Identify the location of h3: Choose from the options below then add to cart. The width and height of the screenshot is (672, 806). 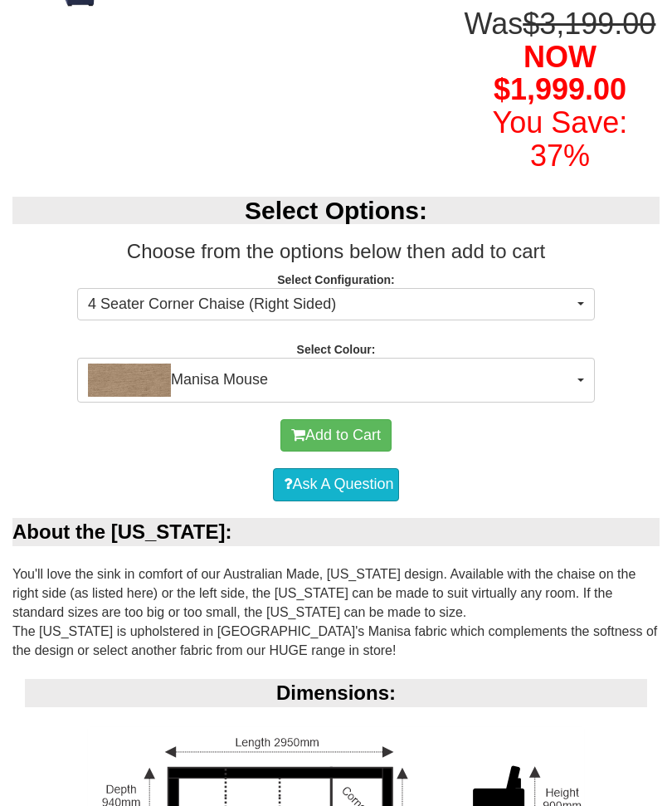
(336, 252).